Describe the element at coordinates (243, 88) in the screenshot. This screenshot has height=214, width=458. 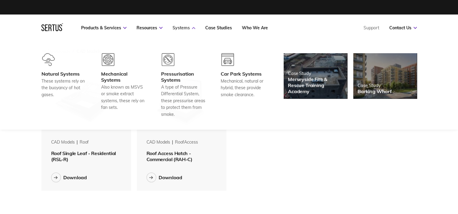
I see `div: Mechanical, natural or hybrid, these provide smoke clearance.` at that location.